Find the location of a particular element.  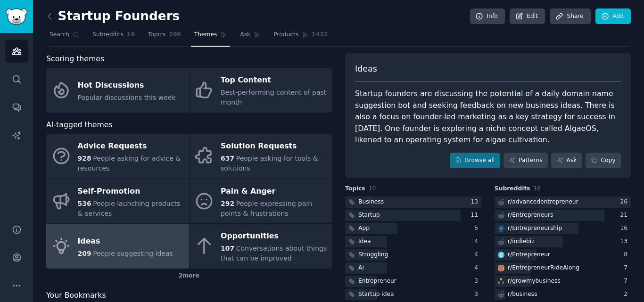

a: Info is located at coordinates (488, 16).